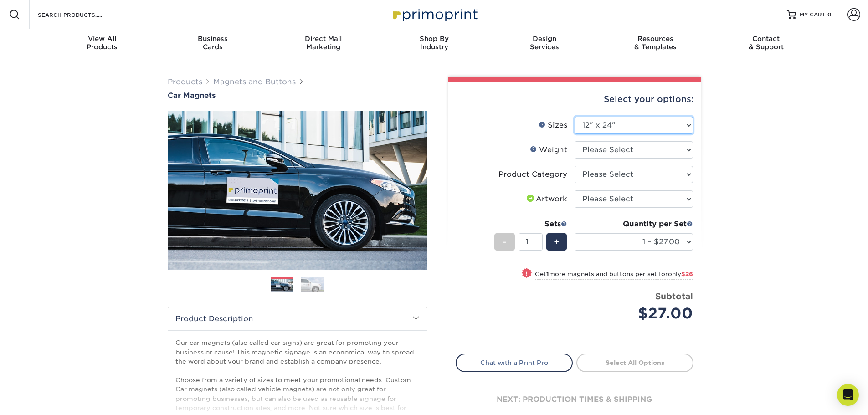 The width and height of the screenshot is (868, 415). Describe the element at coordinates (553, 125) in the screenshot. I see `div: Sizes` at that location.